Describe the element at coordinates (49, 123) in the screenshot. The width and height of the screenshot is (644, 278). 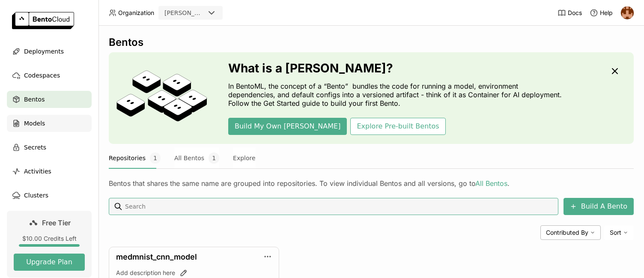
I see `a: Models` at that location.